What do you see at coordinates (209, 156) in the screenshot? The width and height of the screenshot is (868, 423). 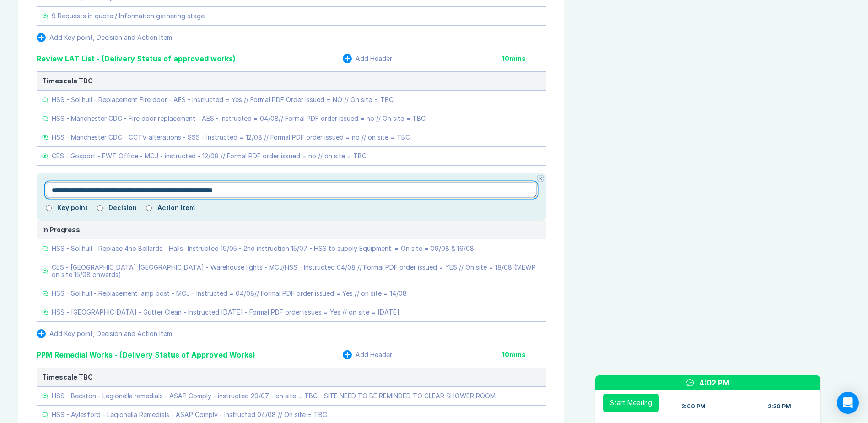 I see `div: CES - Gosport - FWT Office - MCJ - instructed - 12/08 // Formal PDF order issued = no // on site ...` at bounding box center [209, 156].